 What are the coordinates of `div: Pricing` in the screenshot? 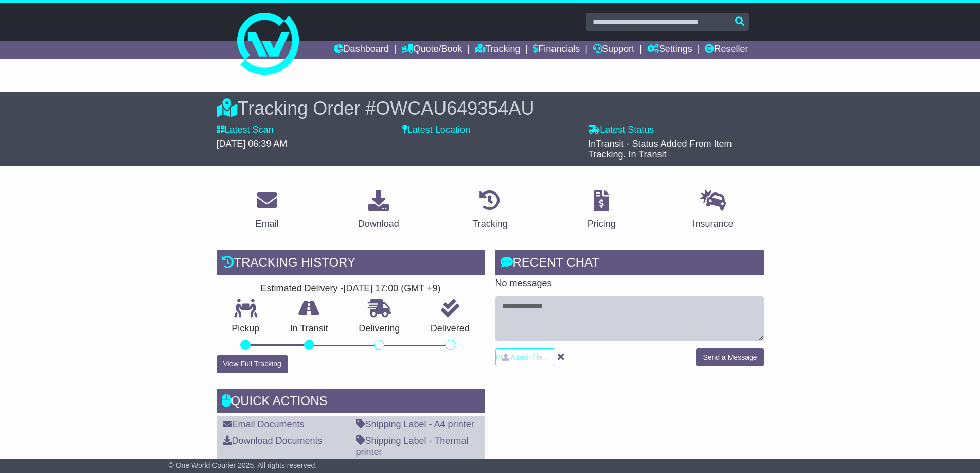 It's located at (601, 224).